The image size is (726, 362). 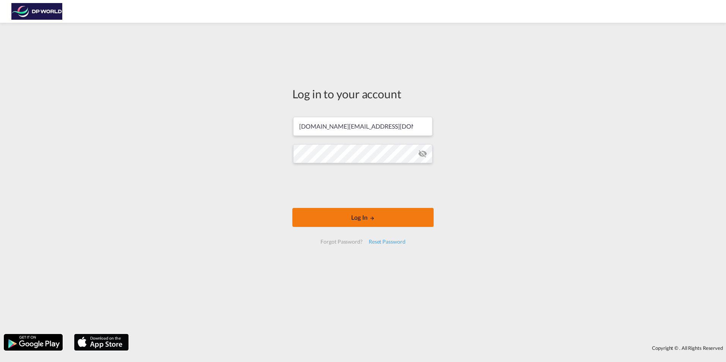 I want to click on button: LOGIN, so click(x=363, y=218).